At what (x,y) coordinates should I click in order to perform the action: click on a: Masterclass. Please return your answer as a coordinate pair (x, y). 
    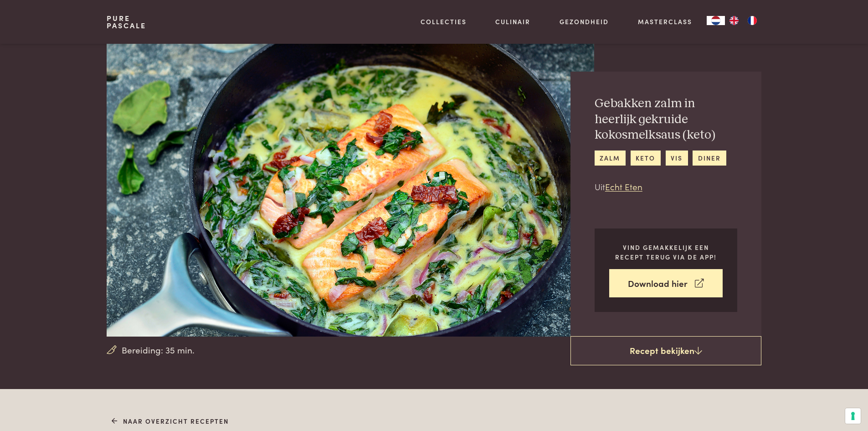
    Looking at the image, I should click on (665, 21).